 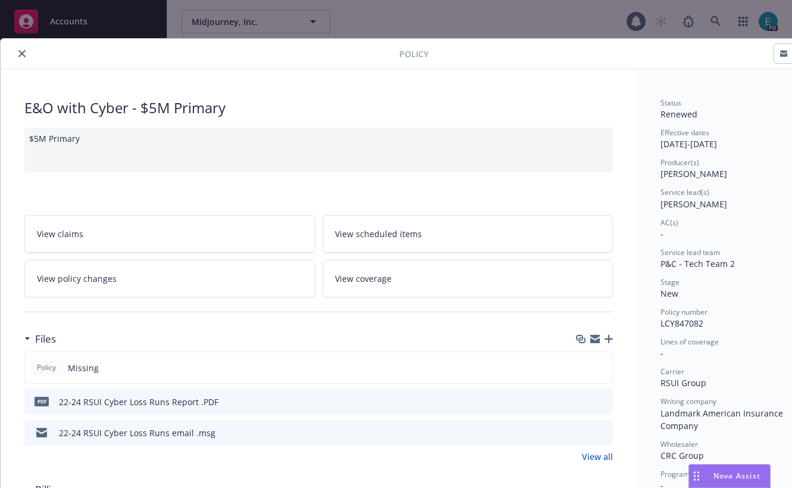 I want to click on a: View claims, so click(x=170, y=233).